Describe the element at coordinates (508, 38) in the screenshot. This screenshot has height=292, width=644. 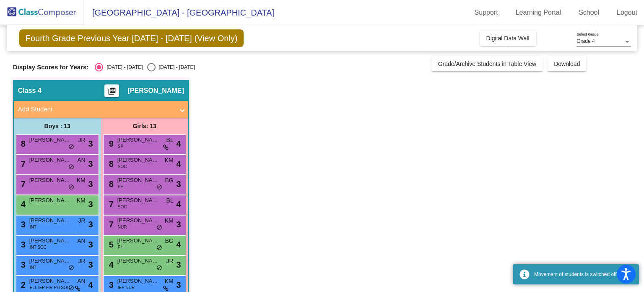
I see `span: Digital Data Wall` at that location.